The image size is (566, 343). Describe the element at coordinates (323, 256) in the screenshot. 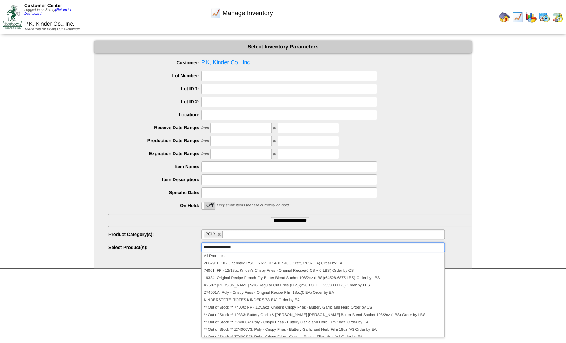

I see `li: All Products` at that location.